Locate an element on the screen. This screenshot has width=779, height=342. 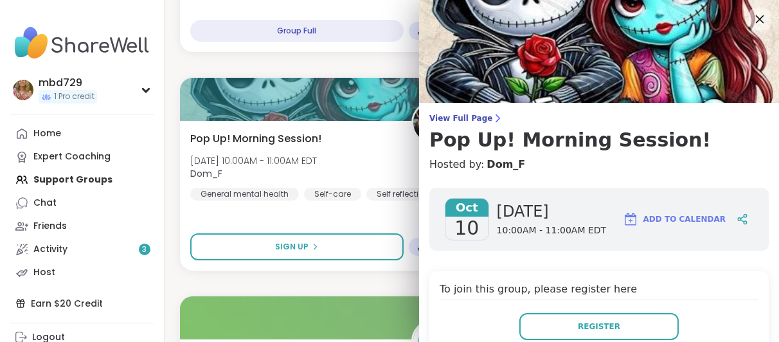
span: 10:00AM - 11:00AM EDT is located at coordinates (552, 231).